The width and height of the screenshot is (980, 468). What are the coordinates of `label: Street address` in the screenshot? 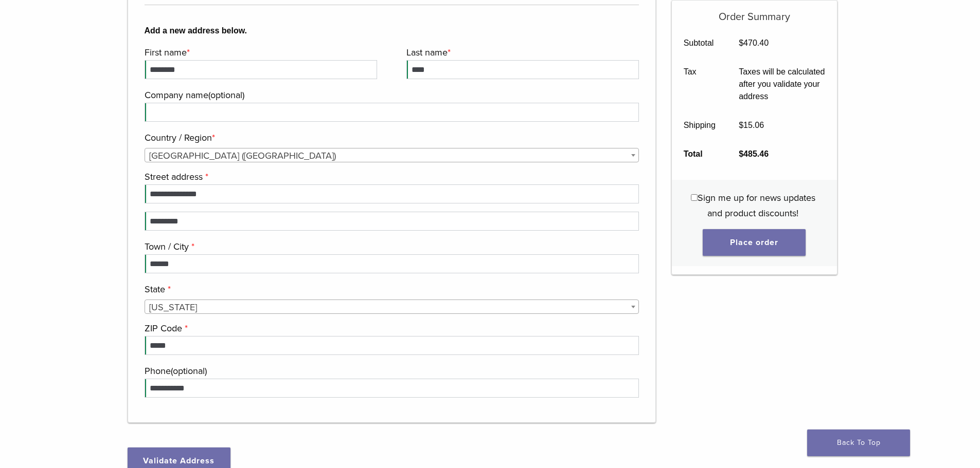 It's located at (390, 177).